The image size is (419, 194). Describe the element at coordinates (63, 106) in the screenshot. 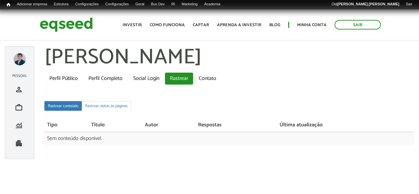

I see `a: Rastrear conteúdo` at that location.